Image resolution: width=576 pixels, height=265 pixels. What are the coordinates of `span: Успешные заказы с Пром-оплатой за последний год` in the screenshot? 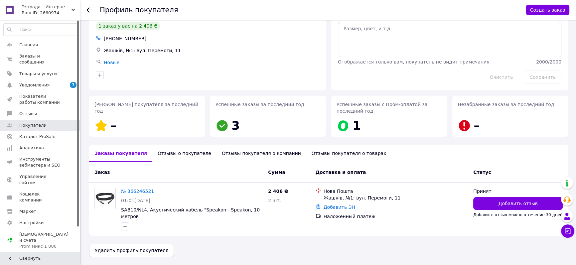 It's located at (382, 108).